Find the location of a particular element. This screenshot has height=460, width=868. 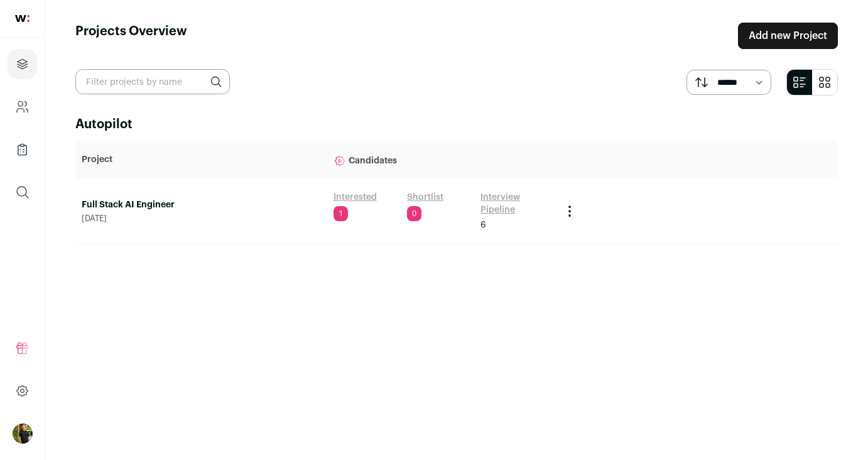

a: Interested is located at coordinates (355, 197).